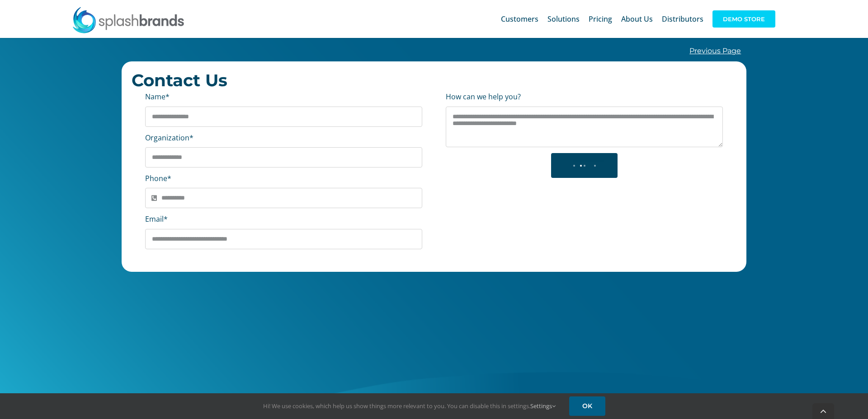  What do you see at coordinates (543, 406) in the screenshot?
I see `a: Settings` at bounding box center [543, 406].